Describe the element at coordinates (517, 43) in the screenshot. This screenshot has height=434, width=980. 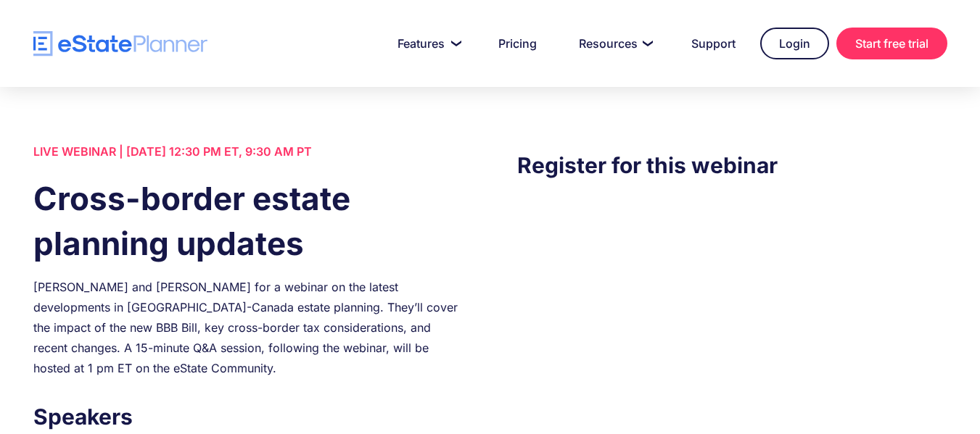
I see `a: Pricing` at that location.